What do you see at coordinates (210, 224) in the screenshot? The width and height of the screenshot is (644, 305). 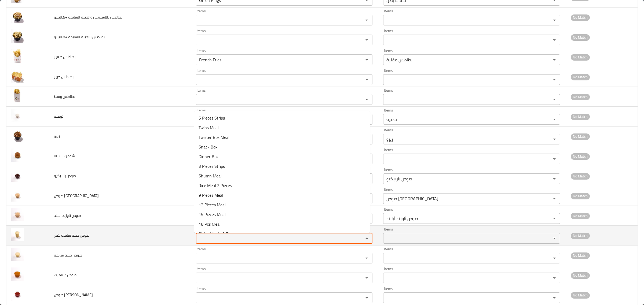 I see `span: 18 Pcs Meal` at bounding box center [210, 224].